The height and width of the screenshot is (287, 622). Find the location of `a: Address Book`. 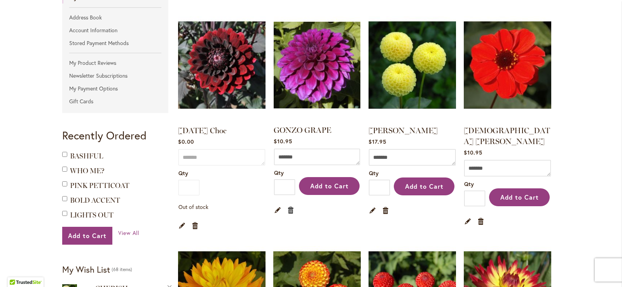

a: Address Book is located at coordinates (115, 18).